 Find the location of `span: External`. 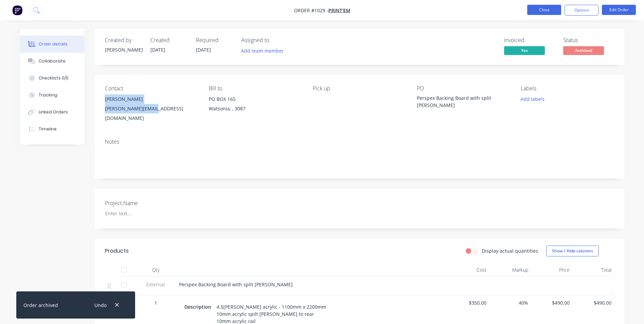

span: External is located at coordinates (156, 284).